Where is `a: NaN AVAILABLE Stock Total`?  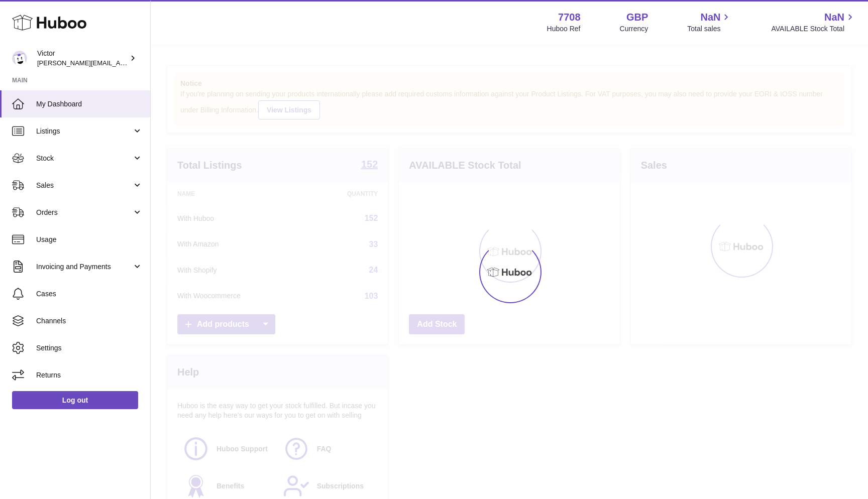
a: NaN AVAILABLE Stock Total is located at coordinates (813, 22).